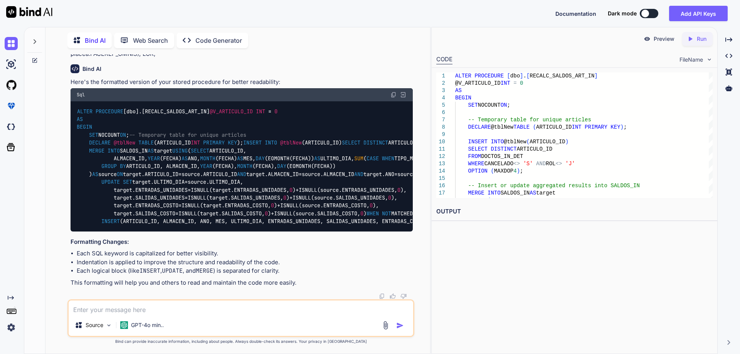  What do you see at coordinates (549, 186) in the screenshot?
I see `span: -- Insert or update aggregated results into SALDOS` at bounding box center [549, 186].